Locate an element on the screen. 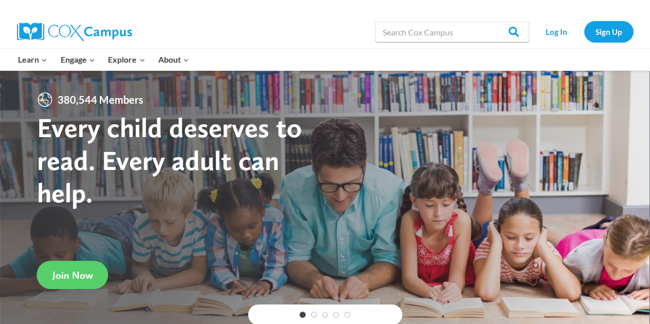  span: Join Now is located at coordinates (72, 275).